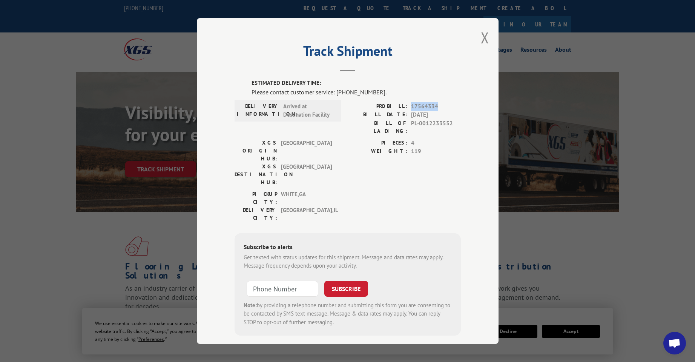 The image size is (695, 362). What do you see at coordinates (348, 314) in the screenshot?
I see `div: by providing a telephone number and submitting this form you are consenting to be contacted by SM...` at bounding box center [348, 314].